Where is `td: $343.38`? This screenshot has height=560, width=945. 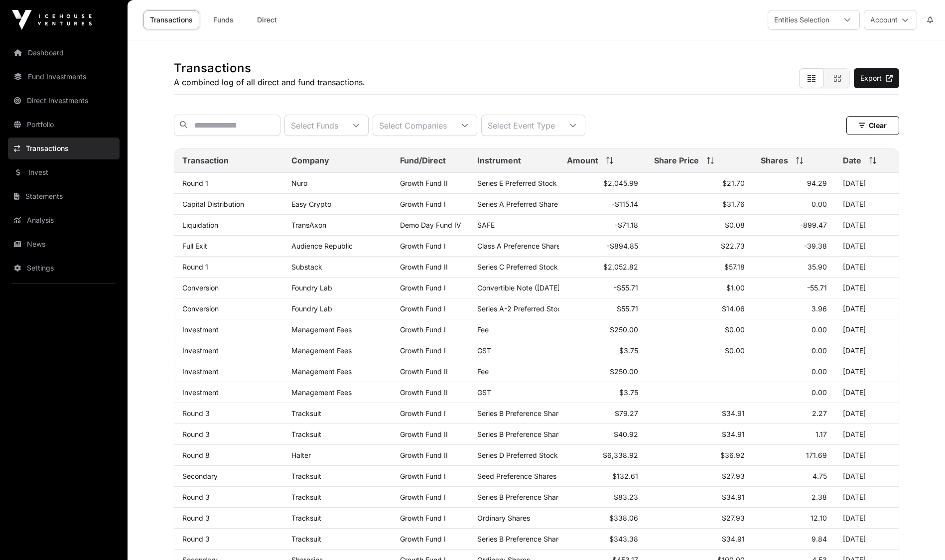
td: $343.38 is located at coordinates (603, 539).